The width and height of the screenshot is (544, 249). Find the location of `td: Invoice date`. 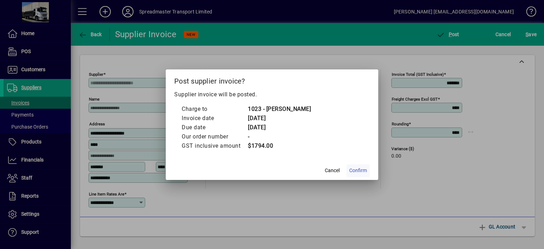

td: Invoice date is located at coordinates (214, 118).